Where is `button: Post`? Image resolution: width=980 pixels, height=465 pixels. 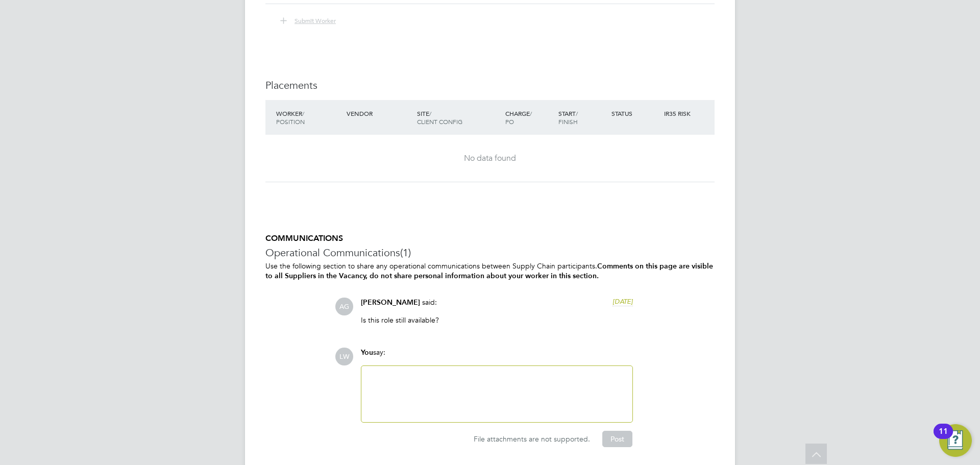 button: Post is located at coordinates (618, 439).